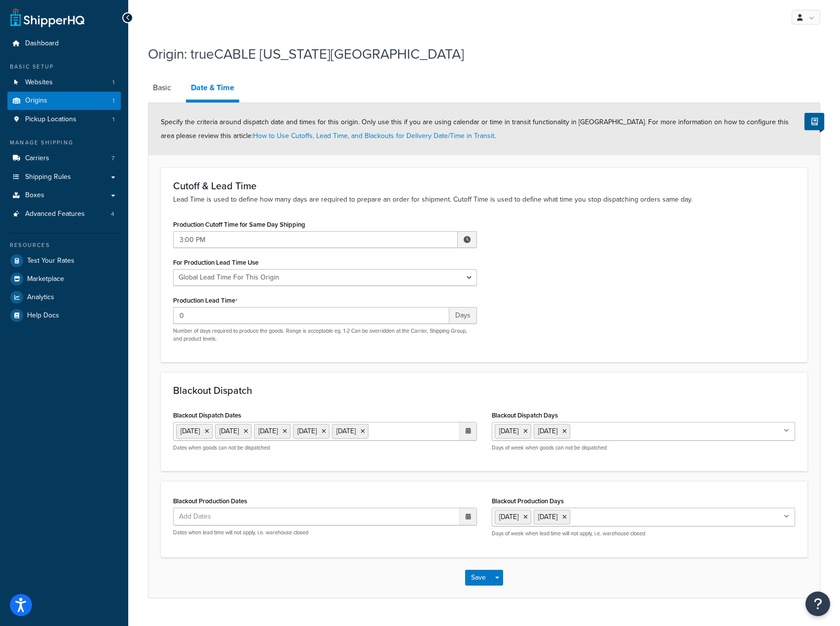 This screenshot has width=840, height=626. What do you see at coordinates (528, 501) in the screenshot?
I see `label: Blackout Production Days` at bounding box center [528, 501].